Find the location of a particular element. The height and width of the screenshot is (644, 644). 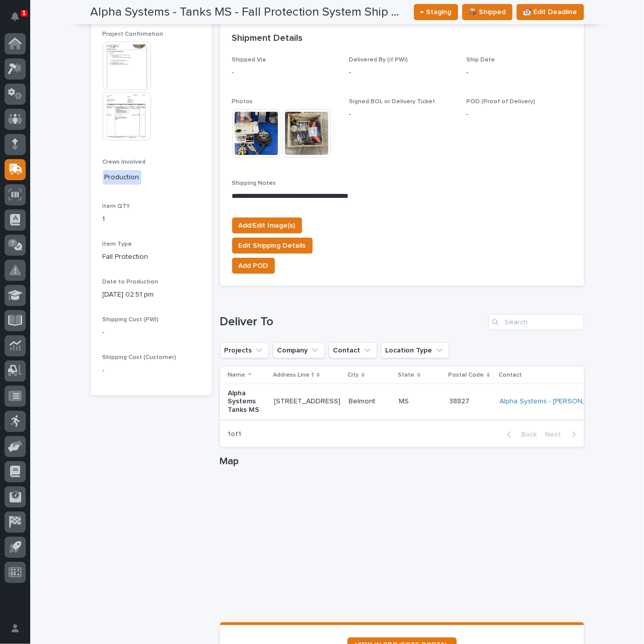

p: Alpha Systems Tanks MS is located at coordinates (247, 402).